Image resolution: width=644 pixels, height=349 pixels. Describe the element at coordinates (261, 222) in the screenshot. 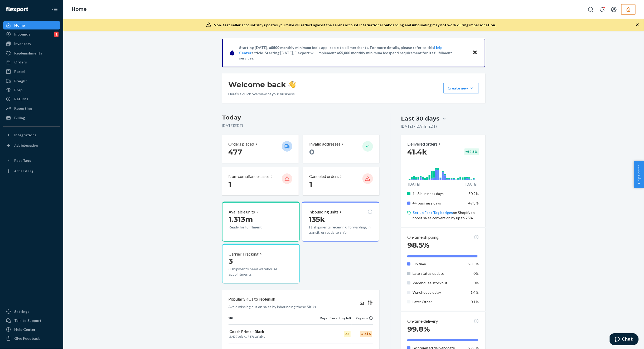

I see `button: Available units1.313mReady for fulfillment` at that location.